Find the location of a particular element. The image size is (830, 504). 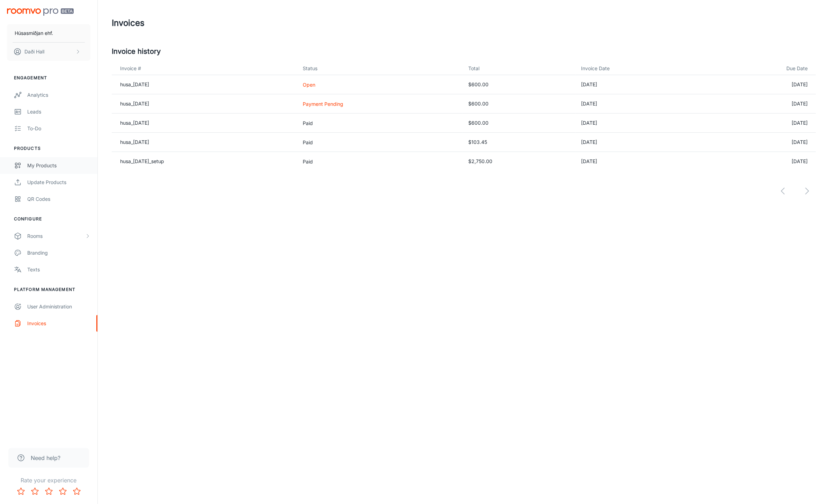

p: Húsasmiðjan ehf. is located at coordinates (34, 33).